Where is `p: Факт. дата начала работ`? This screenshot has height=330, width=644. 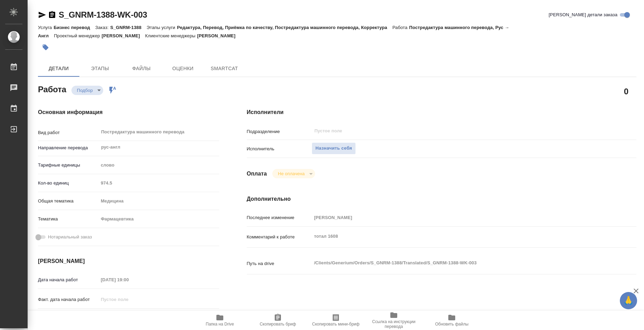 p: Факт. дата начала работ is located at coordinates (68, 300).